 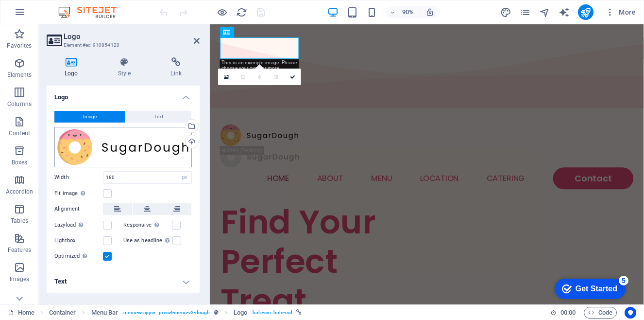 I want to click on p: Content, so click(x=19, y=133).